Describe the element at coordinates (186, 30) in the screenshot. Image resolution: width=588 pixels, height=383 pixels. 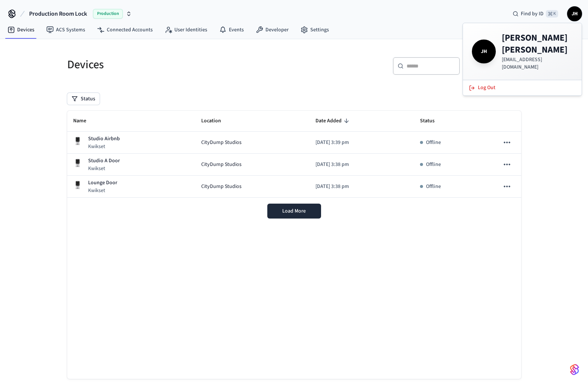
I see `a: User Identities` at that location.